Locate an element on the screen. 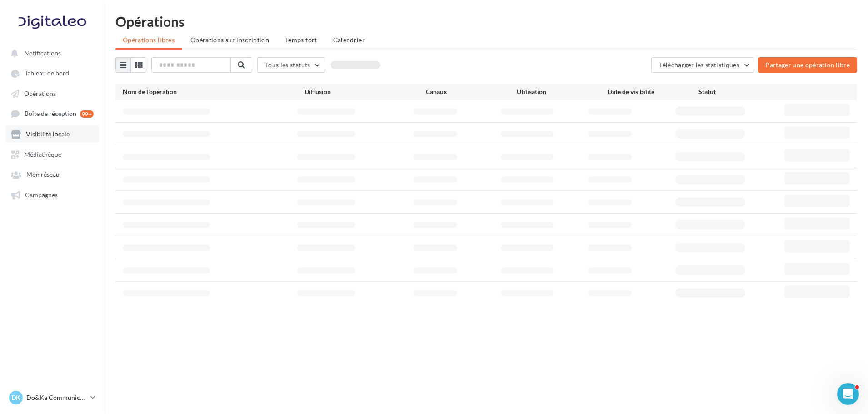  span: Boîte de réception is located at coordinates (51, 114).